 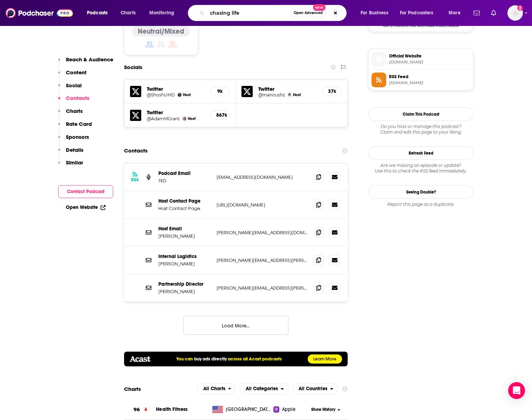 I want to click on p: TED, so click(x=185, y=181).